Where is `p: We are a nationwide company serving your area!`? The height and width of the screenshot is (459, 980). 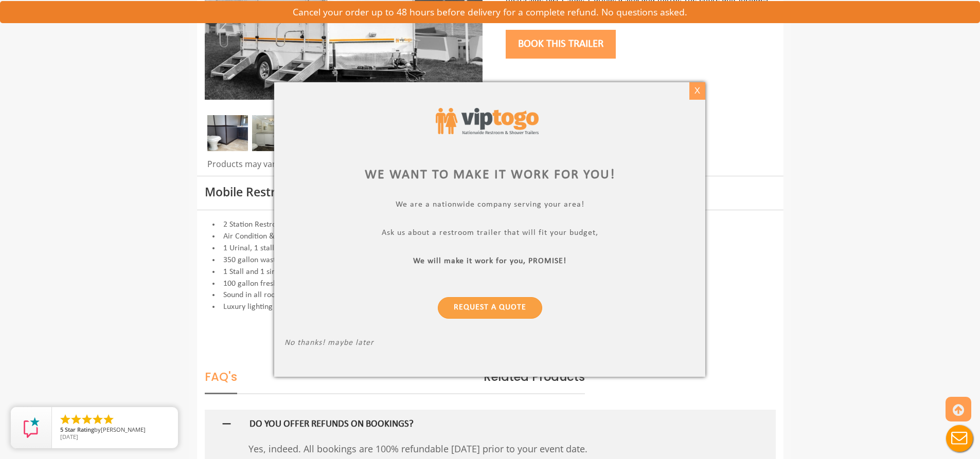 p: We are a nationwide company serving your area! is located at coordinates (490, 205).